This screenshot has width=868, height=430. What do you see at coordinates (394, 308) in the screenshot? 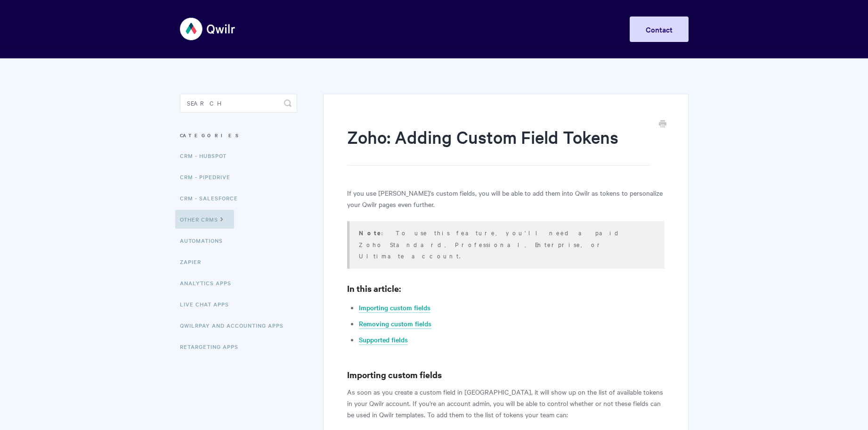
I see `a: Importing custom fields` at bounding box center [394, 308].